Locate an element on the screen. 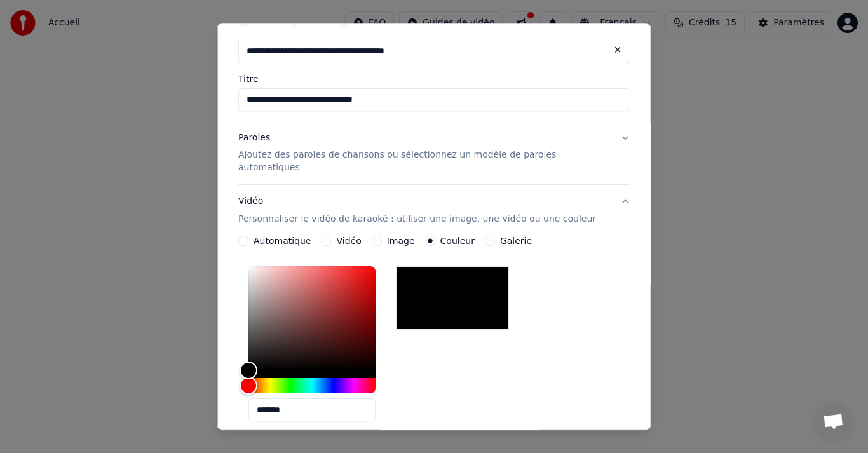 This screenshot has width=868, height=453. p: Ajoutez des paroles de chansons ou sélectionnez un modèle de paroles automatiques is located at coordinates (424, 162).